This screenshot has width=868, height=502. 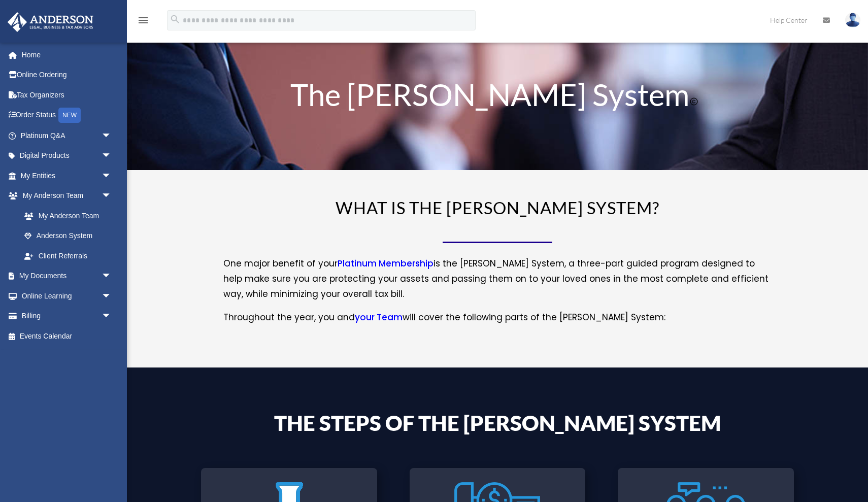 I want to click on a: Tax Organizers, so click(x=67, y=94).